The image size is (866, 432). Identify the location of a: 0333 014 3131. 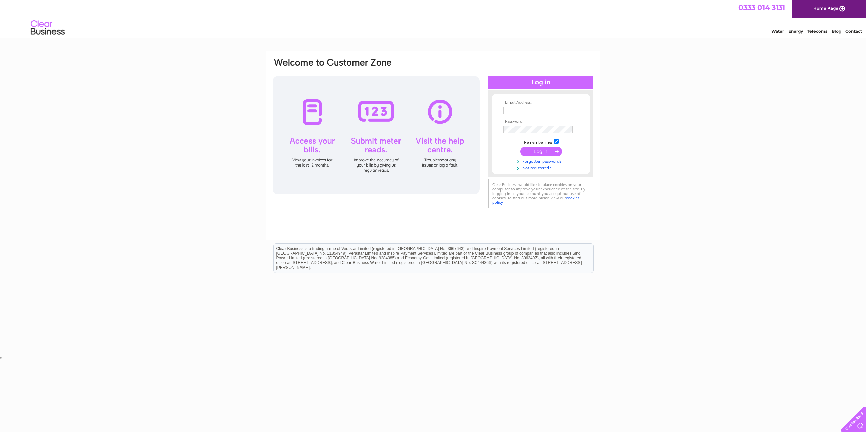
(761, 7).